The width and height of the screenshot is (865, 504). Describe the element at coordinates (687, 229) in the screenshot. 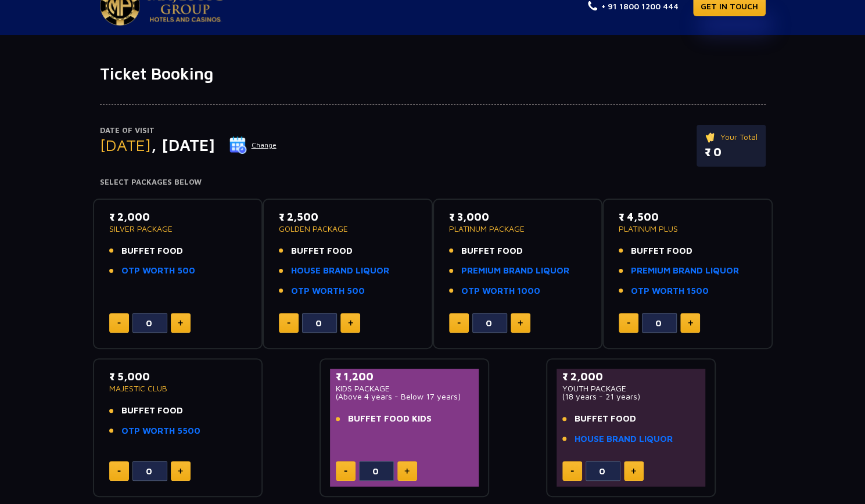

I see `p: PLATINUM PLUS` at that location.